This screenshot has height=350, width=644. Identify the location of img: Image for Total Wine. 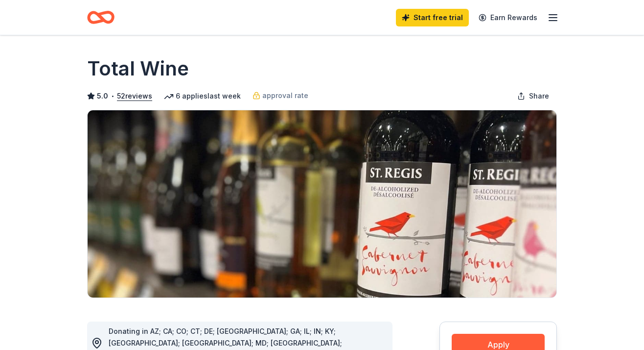
(322, 204).